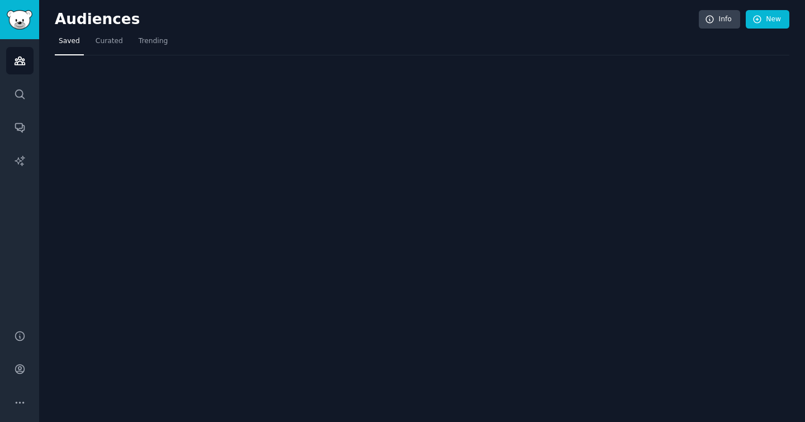 This screenshot has width=805, height=422. I want to click on a: Saved, so click(69, 44).